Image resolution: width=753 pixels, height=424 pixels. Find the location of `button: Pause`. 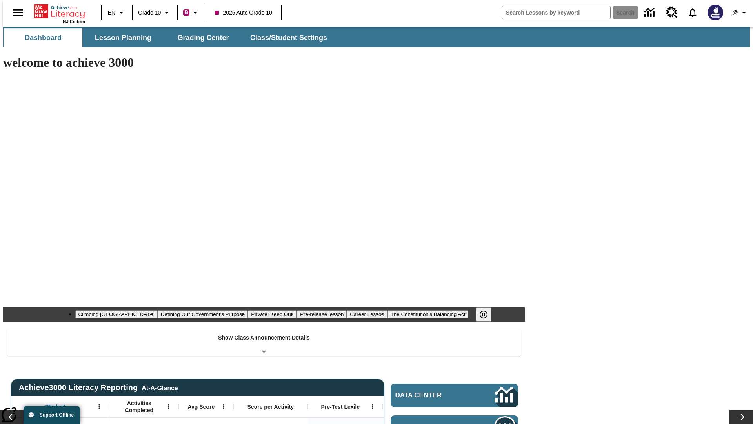

button: Pause is located at coordinates (484, 314).